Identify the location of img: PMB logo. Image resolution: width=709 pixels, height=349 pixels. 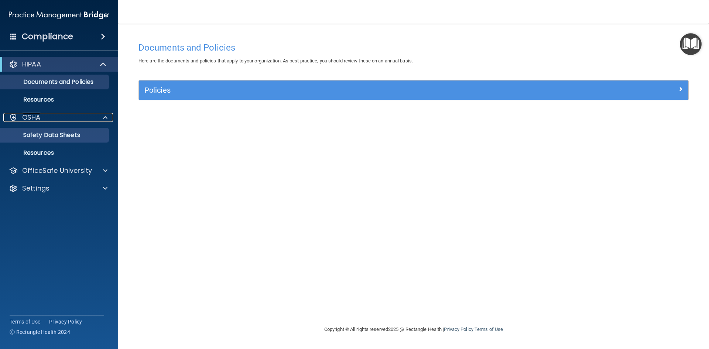
(59, 15).